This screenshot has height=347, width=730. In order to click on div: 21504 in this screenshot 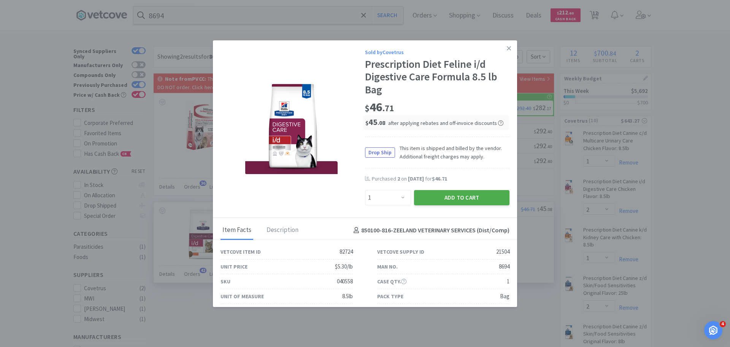, I will do `click(503, 251)`.